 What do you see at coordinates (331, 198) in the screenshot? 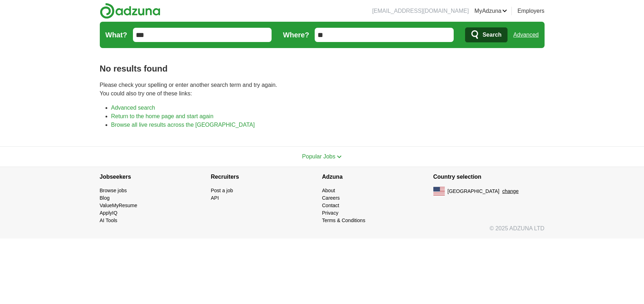
I see `a: Careers` at bounding box center [331, 198].